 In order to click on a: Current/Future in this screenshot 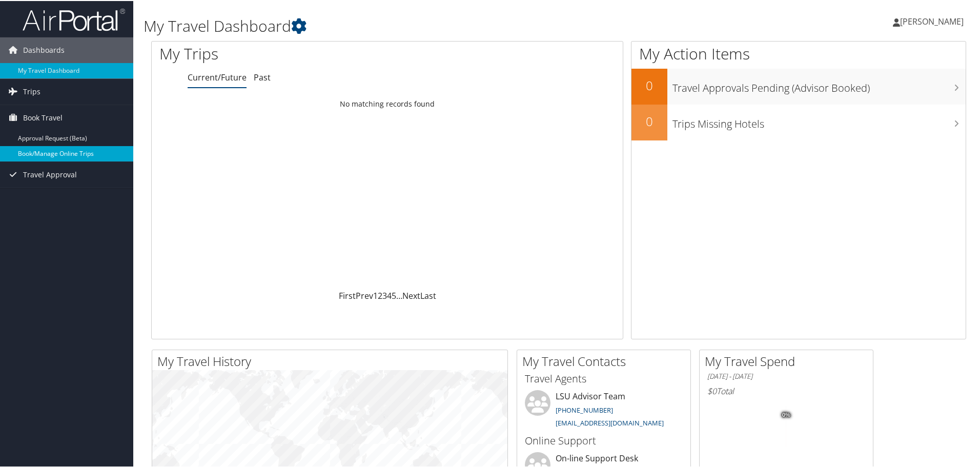, I will do `click(217, 76)`.